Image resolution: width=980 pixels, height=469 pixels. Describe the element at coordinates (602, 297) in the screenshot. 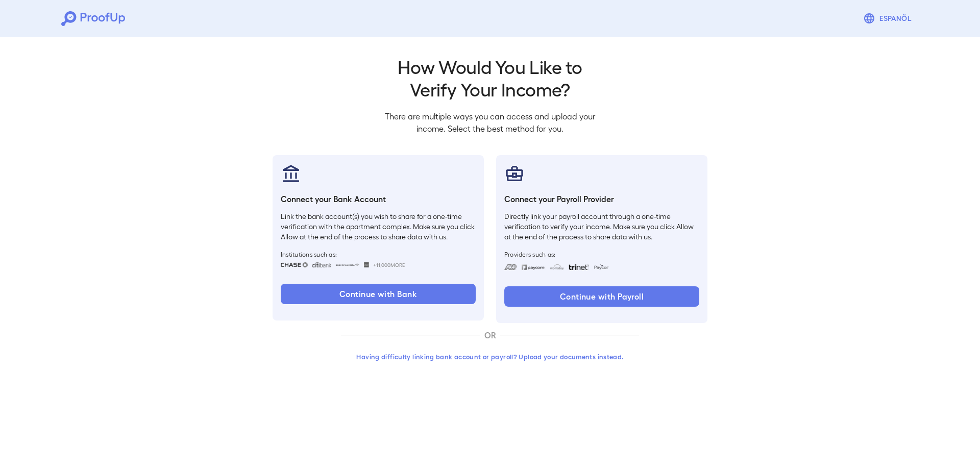

I see `button: Continue with Payroll` at that location.